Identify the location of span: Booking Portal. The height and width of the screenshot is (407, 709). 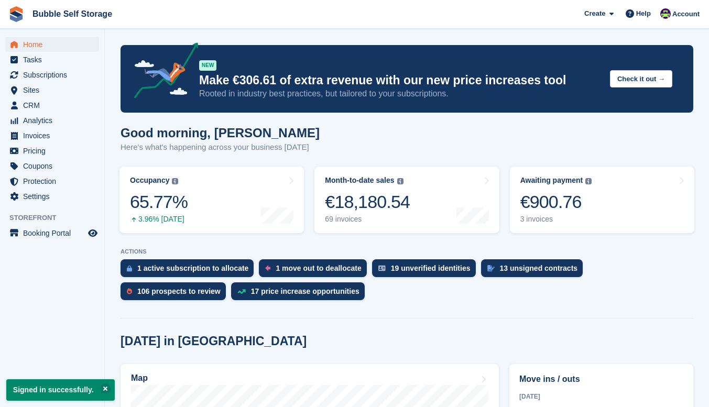
(54, 233).